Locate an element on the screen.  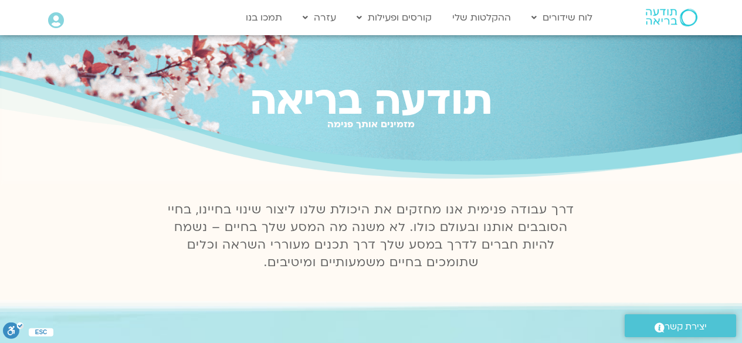
a: ההקלטות שלי is located at coordinates (482, 18).